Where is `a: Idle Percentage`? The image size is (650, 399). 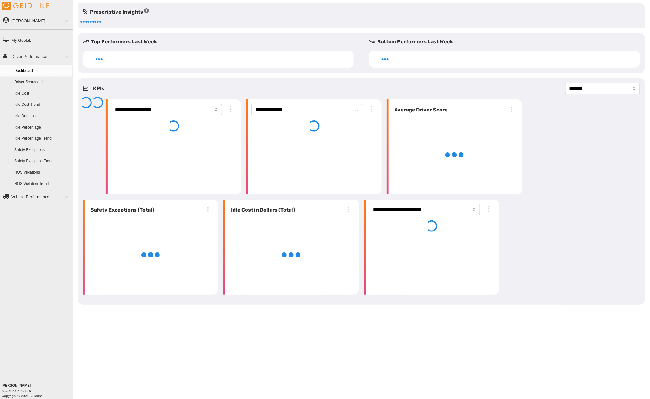 a: Idle Percentage is located at coordinates (42, 128).